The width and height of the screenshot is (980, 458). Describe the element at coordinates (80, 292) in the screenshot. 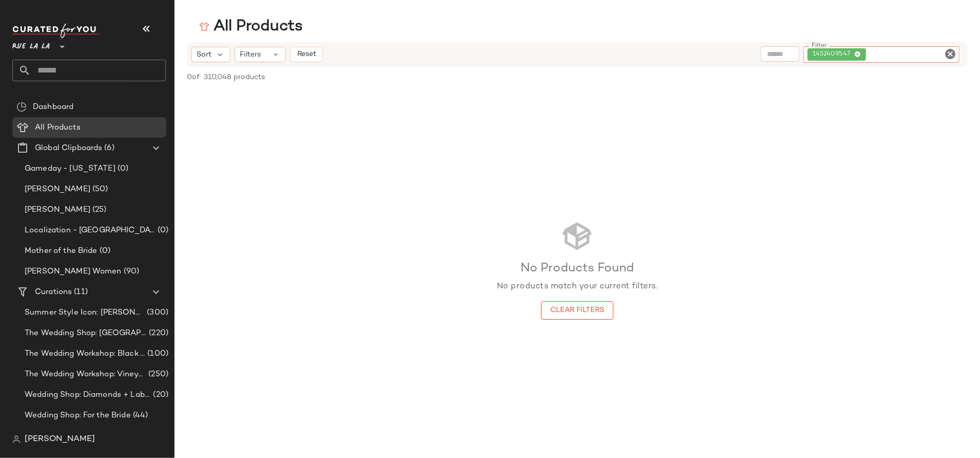

I see `span: (11)` at that location.